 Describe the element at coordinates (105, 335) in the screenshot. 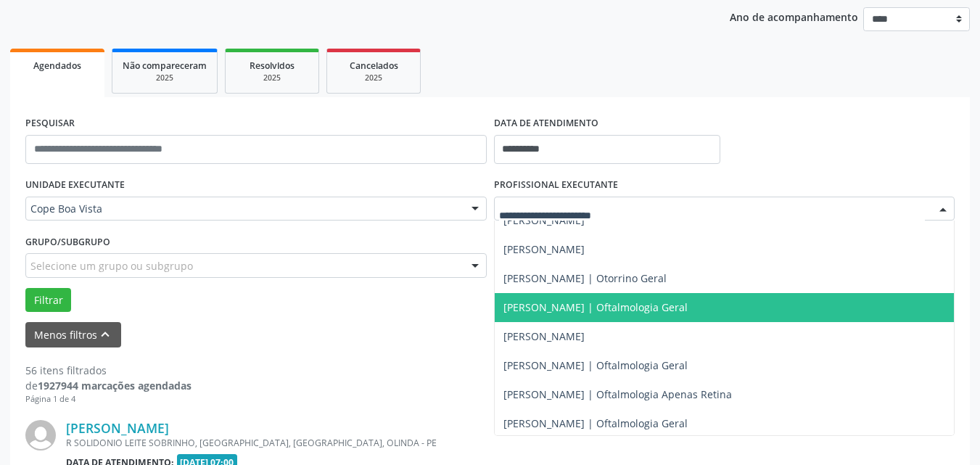

I see `i: keyboard_arrow_up` at that location.